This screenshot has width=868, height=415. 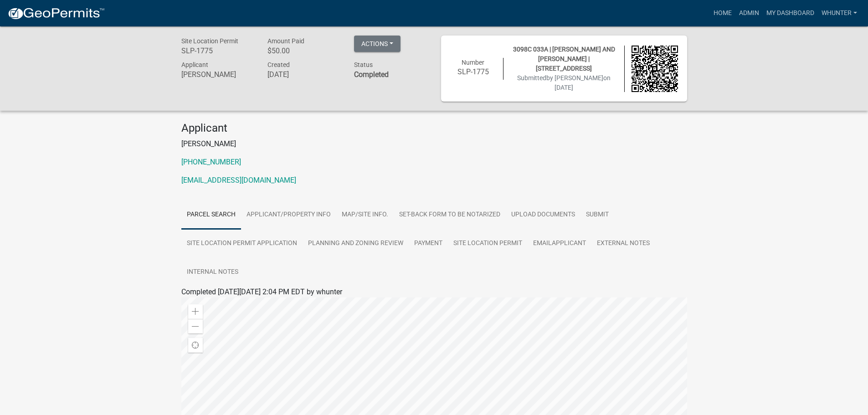 I want to click on a: External Notes, so click(x=624, y=244).